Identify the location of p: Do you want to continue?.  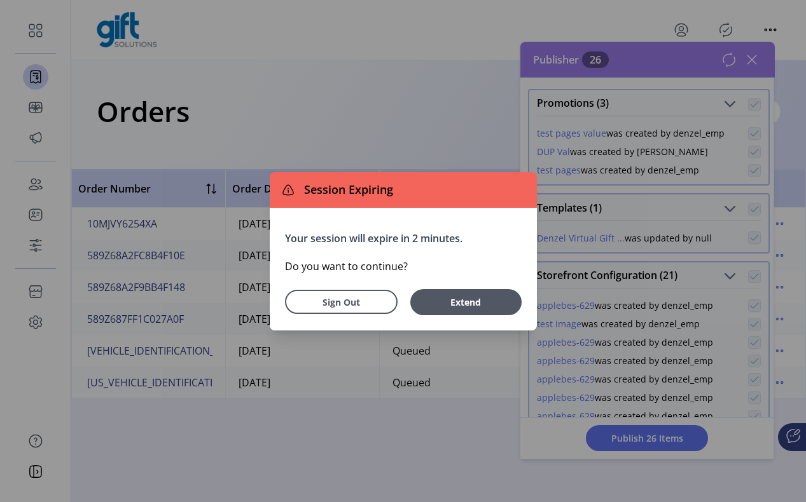
(403, 267).